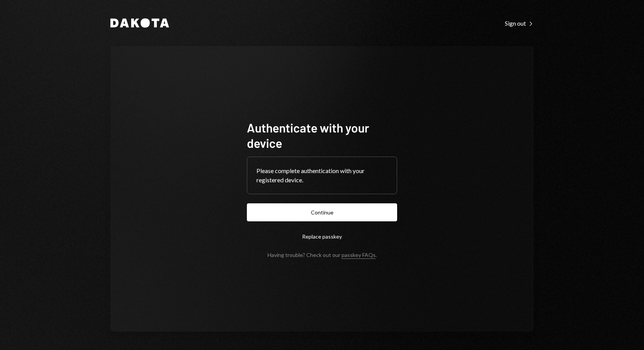 The image size is (644, 350). Describe the element at coordinates (519, 23) in the screenshot. I see `a: Sign out` at that location.